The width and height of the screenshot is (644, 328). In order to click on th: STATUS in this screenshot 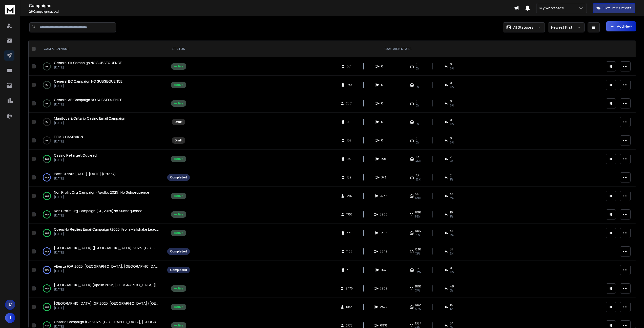, I will do `click(179, 49)`.